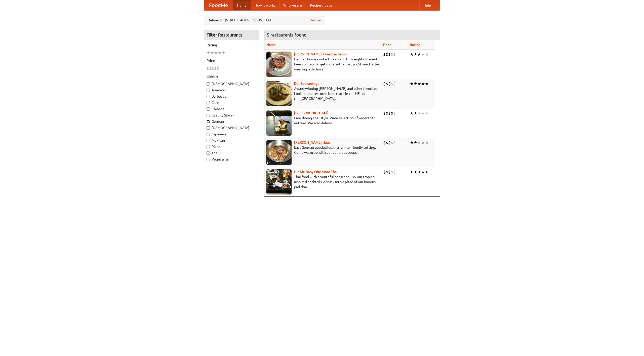 This screenshot has width=644, height=356. I want to click on label: German, so click(231, 121).